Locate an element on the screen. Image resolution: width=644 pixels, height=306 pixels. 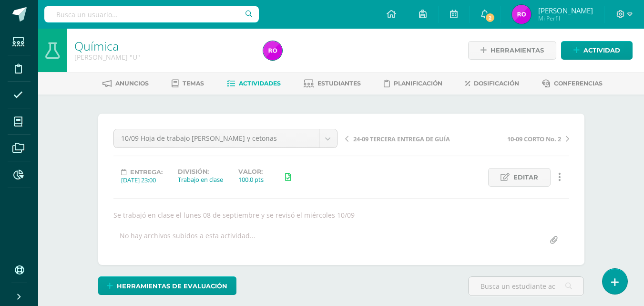
a: Actividades is located at coordinates (254, 84).